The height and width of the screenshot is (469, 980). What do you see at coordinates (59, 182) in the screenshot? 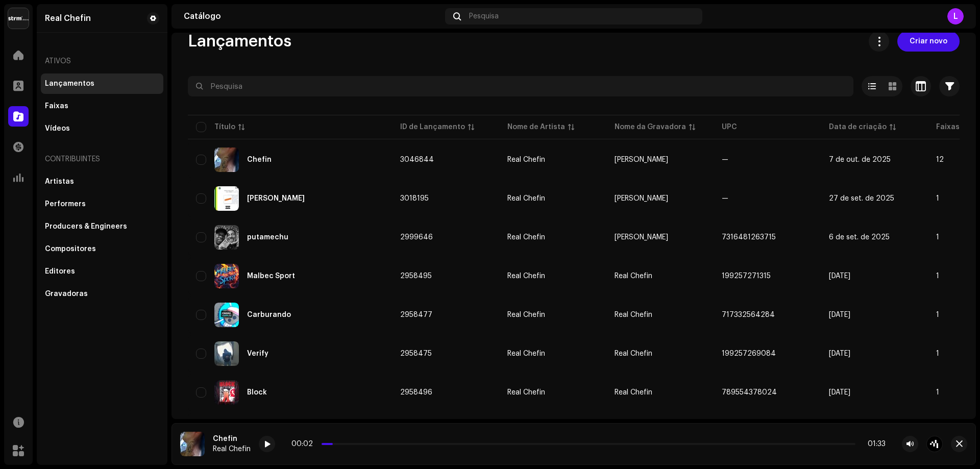
I see `div: Artistas` at bounding box center [59, 182].